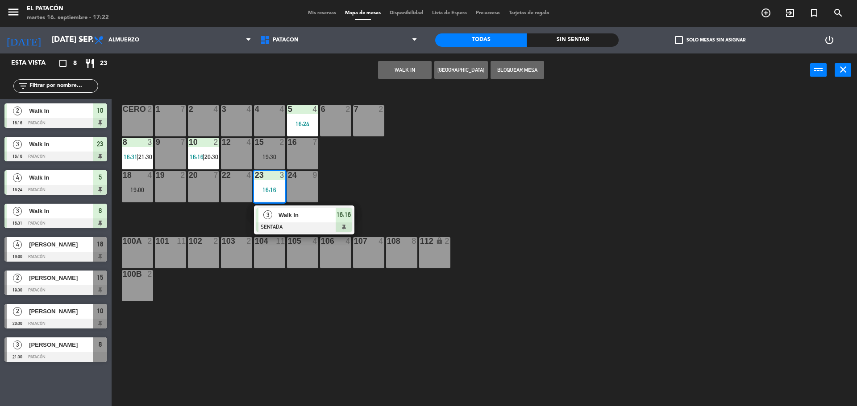 This screenshot has height=406, width=857. Describe the element at coordinates (222, 142) in the screenshot. I see `div: 12` at that location.